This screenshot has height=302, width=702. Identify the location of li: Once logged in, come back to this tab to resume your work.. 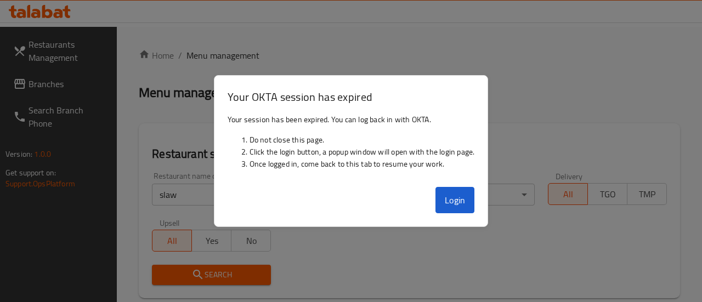
(362, 164).